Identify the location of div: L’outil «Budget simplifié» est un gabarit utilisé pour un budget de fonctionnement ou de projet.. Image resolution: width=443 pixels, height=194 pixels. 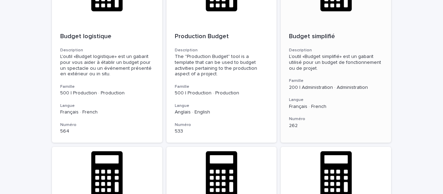
(336, 62).